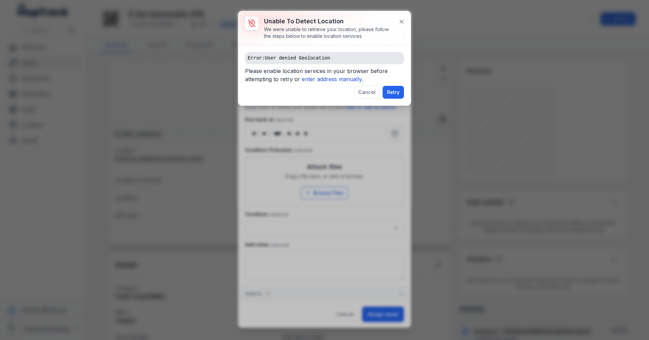 The image size is (649, 340). Describe the element at coordinates (329, 21) in the screenshot. I see `h3: Unable to detect location` at that location.